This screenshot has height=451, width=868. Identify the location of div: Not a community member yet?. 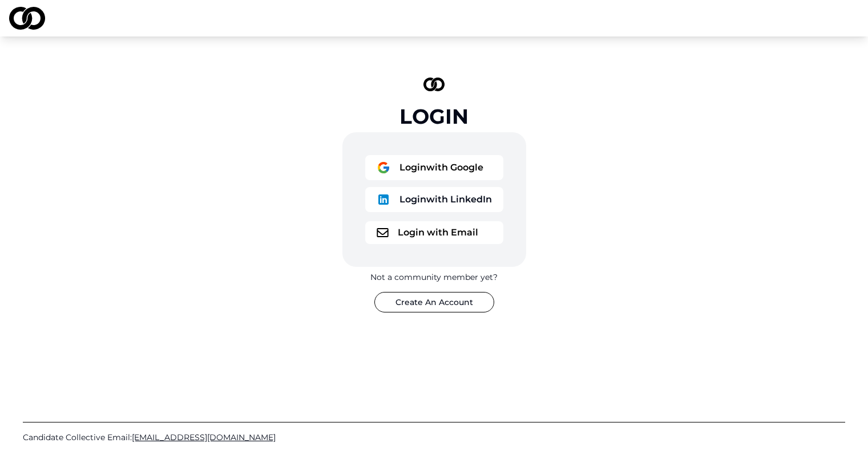
(433, 277).